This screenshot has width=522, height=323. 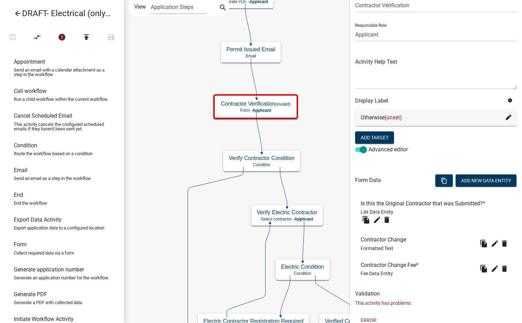 I want to click on h6: Contractor Change Fee, so click(x=391, y=265).